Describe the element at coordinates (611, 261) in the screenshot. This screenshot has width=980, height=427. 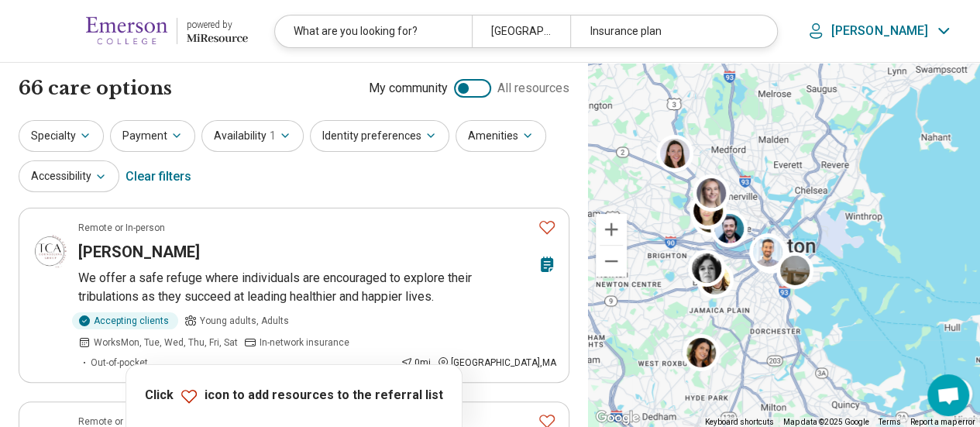
I see `button: Zoom out` at that location.